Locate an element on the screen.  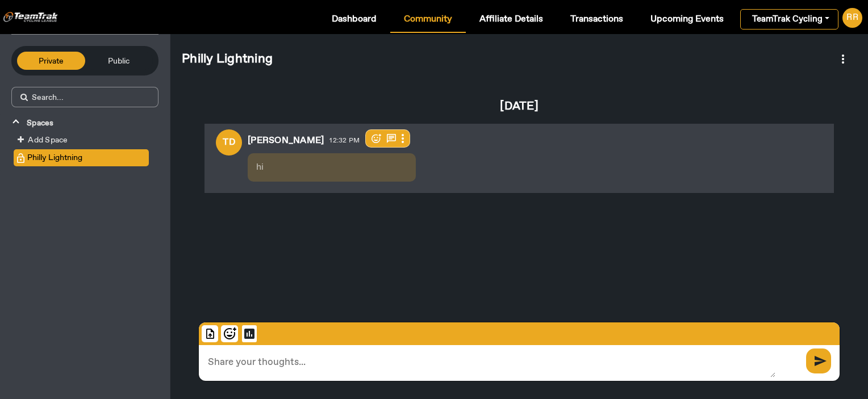
span: send is located at coordinates (820, 361).